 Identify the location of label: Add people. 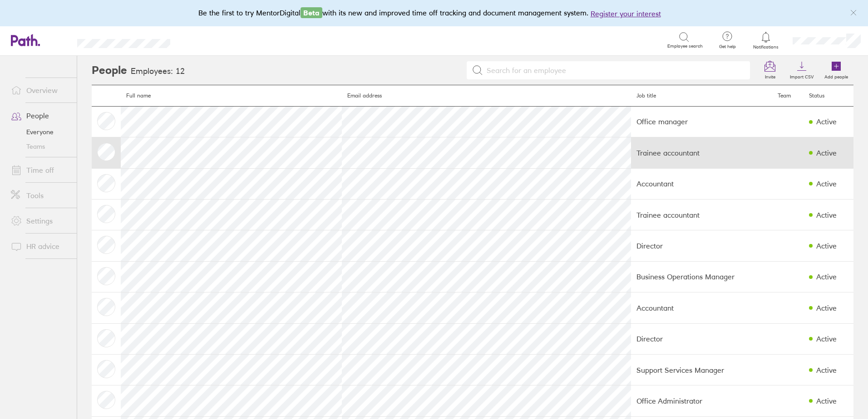
(836, 76).